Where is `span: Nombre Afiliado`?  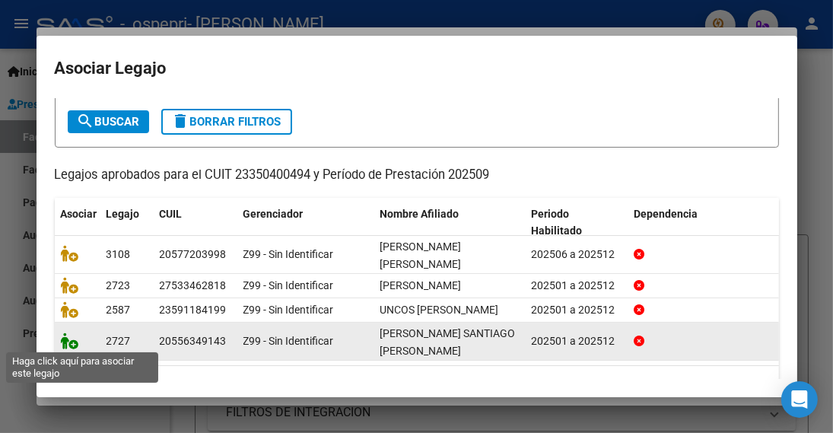
span: Nombre Afiliado is located at coordinates (420, 214).